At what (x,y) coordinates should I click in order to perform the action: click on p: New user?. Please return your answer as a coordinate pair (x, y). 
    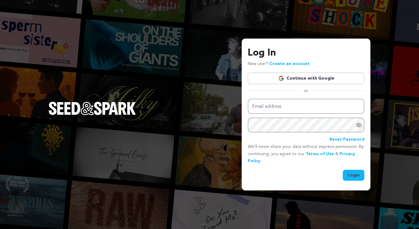
    Looking at the image, I should click on (279, 64).